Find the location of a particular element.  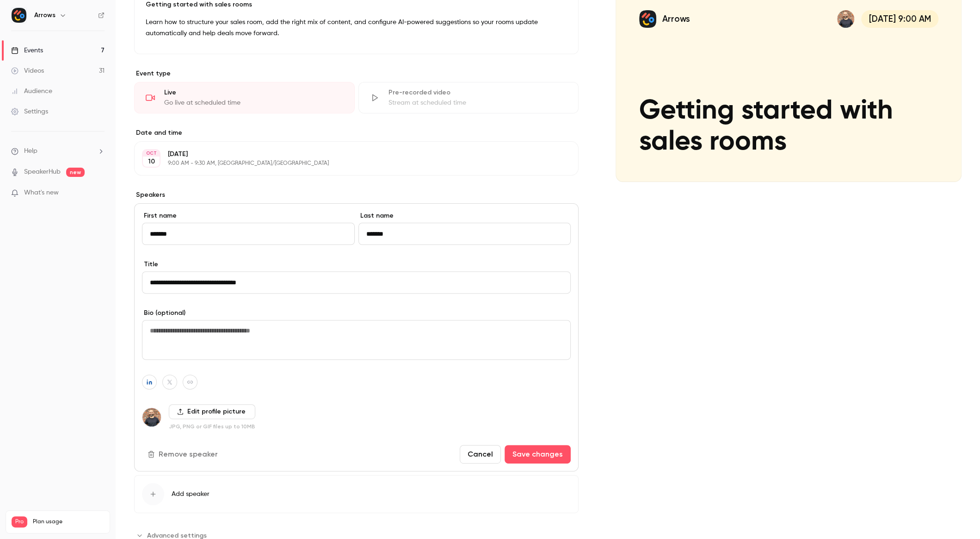

button: Cancel is located at coordinates (480, 454).